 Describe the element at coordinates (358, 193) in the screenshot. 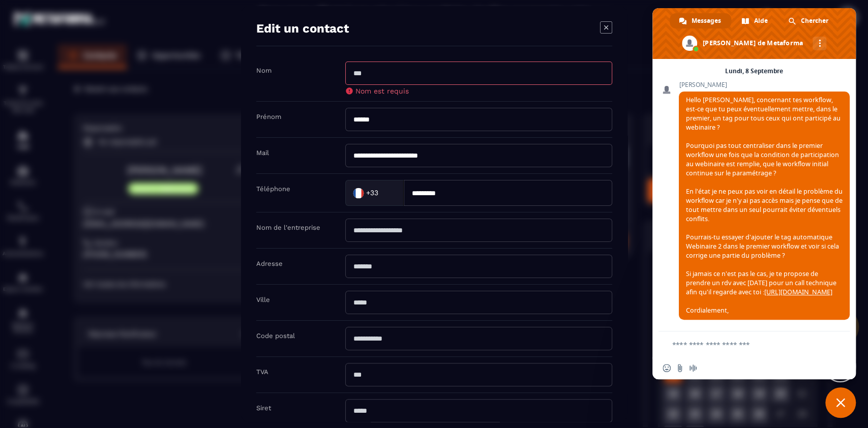

I see `img: Country Flag` at that location.